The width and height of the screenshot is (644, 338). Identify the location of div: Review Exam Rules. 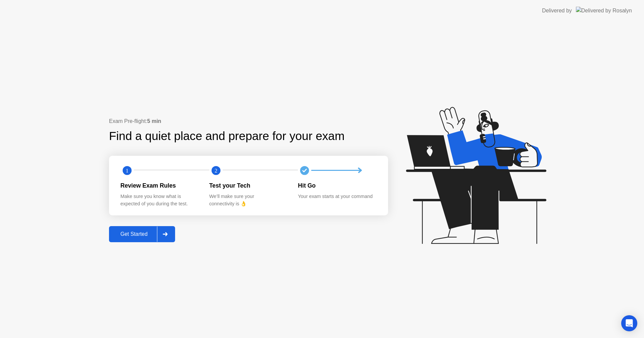
(159, 186).